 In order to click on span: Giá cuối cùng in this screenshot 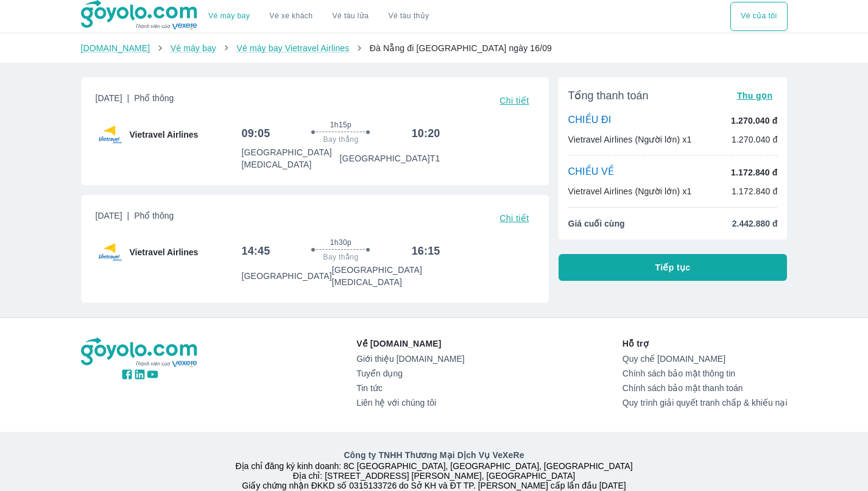, I will do `click(596, 224)`.